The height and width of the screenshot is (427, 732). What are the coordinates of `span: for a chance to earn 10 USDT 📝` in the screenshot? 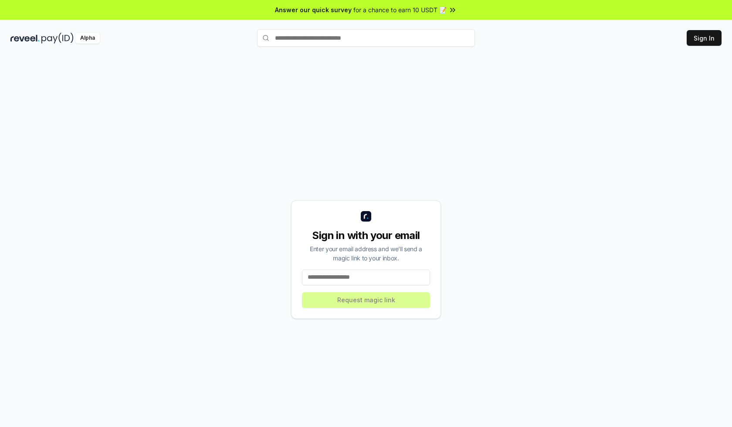 It's located at (400, 10).